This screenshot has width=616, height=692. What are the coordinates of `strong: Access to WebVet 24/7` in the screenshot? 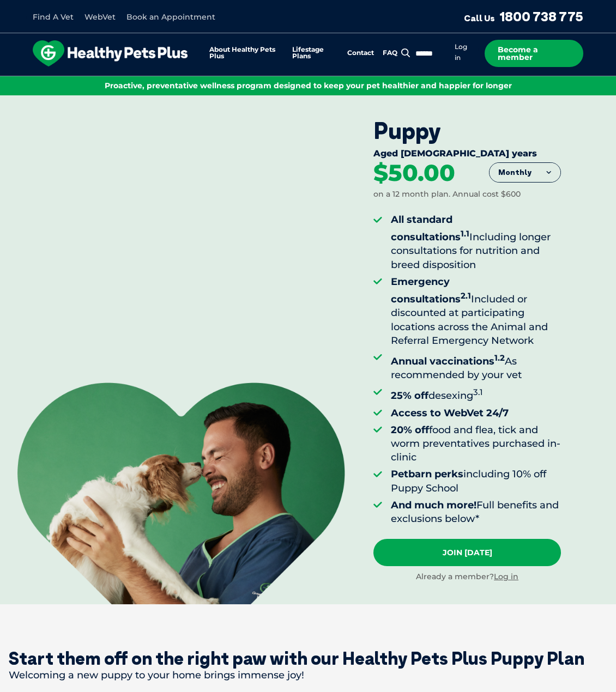 It's located at (450, 413).